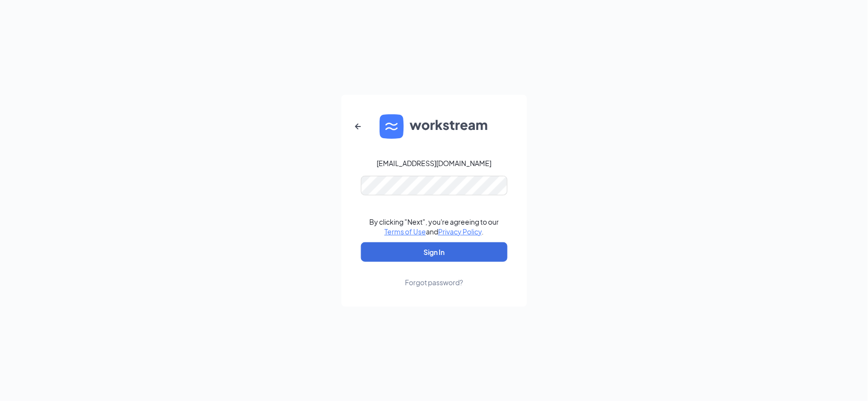  Describe the element at coordinates (460, 232) in the screenshot. I see `a: Privacy Policy` at that location.